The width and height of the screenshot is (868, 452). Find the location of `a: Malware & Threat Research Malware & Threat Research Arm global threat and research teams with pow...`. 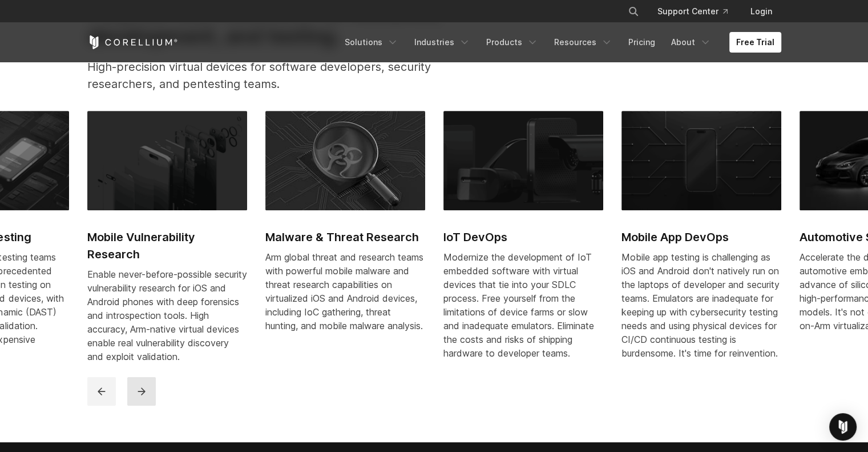

a: Malware & Threat Research Malware & Threat Research Arm global threat and research teams with pow... is located at coordinates (345, 228).